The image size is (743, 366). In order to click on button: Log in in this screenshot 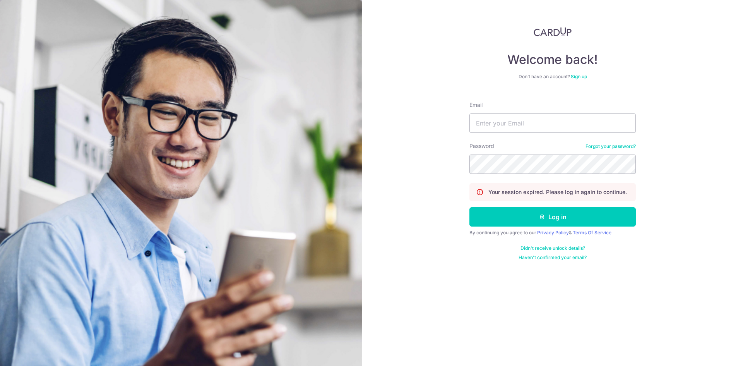, I will do `click(552, 217)`.